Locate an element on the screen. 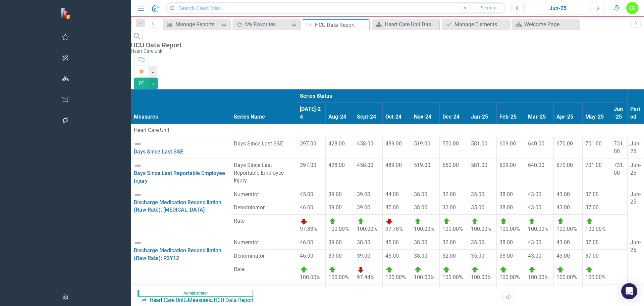 The image size is (644, 306). span: 397.00 is located at coordinates (308, 144).